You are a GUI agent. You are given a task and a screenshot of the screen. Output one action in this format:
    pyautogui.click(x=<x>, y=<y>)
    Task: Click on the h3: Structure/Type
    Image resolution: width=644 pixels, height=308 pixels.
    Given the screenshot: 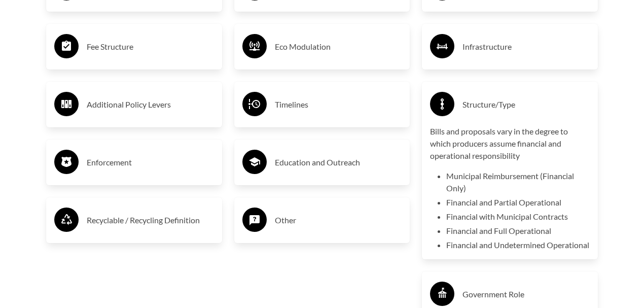 What is the action you would take?
    pyautogui.click(x=526, y=105)
    